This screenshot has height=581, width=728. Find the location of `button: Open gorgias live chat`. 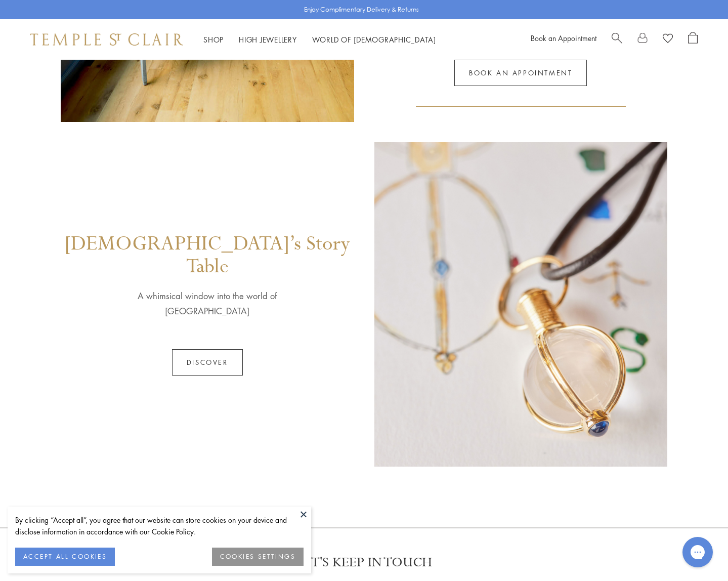

button: Open gorgias live chat is located at coordinates (20, 19).